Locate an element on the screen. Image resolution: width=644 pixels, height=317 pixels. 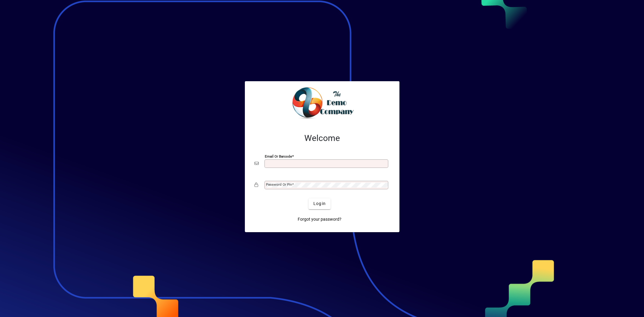
button: Login is located at coordinates (319, 203).